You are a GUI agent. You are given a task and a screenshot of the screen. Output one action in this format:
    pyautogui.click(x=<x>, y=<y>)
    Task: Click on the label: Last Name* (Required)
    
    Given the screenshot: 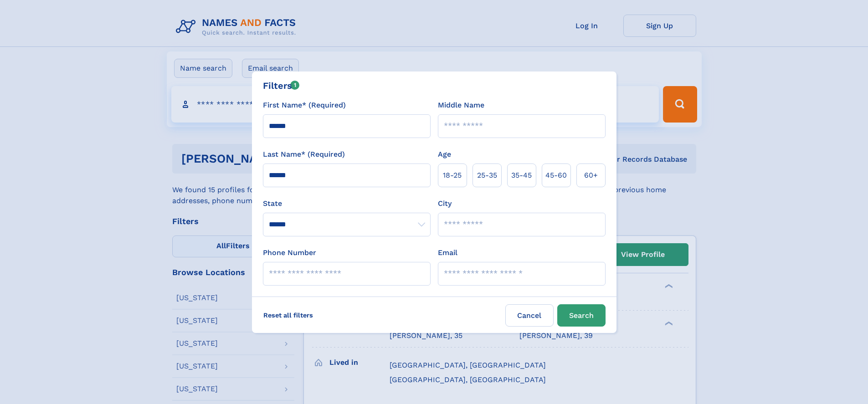 What is the action you would take?
    pyautogui.click(x=304, y=154)
    